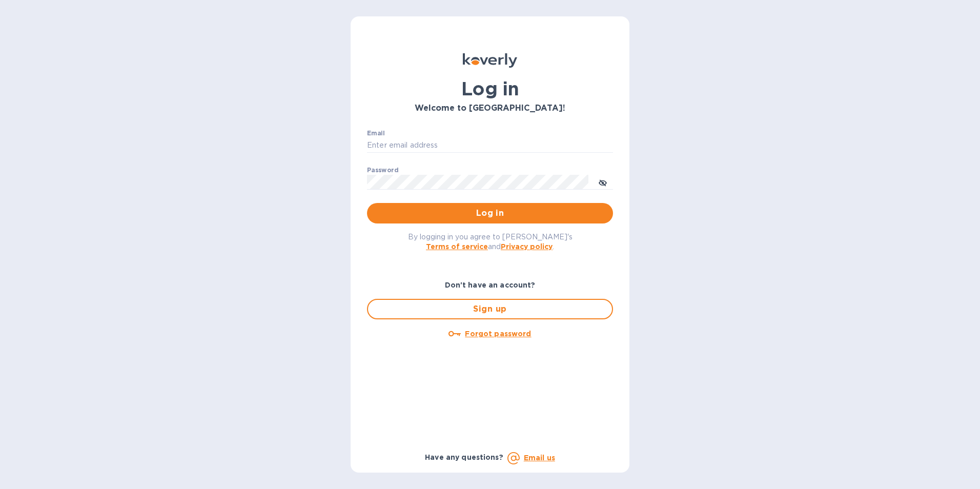  What do you see at coordinates (490, 309) in the screenshot?
I see `span: Sign up` at bounding box center [490, 309].